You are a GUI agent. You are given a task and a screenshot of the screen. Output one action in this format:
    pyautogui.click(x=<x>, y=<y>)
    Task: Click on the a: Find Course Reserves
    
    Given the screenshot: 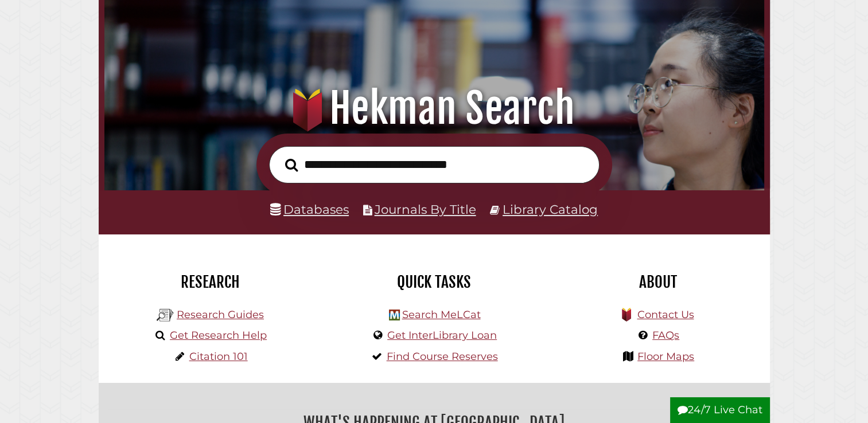 What is the action you would take?
    pyautogui.click(x=442, y=357)
    